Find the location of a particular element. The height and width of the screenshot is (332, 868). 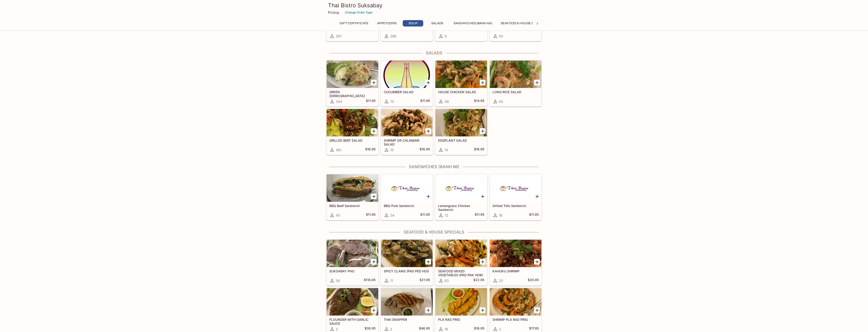

button: Salads is located at coordinates (437, 23).